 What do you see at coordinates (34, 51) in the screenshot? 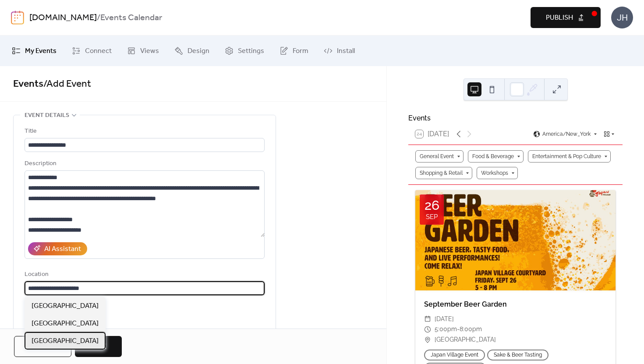
I see `a: My Events` at bounding box center [34, 51].